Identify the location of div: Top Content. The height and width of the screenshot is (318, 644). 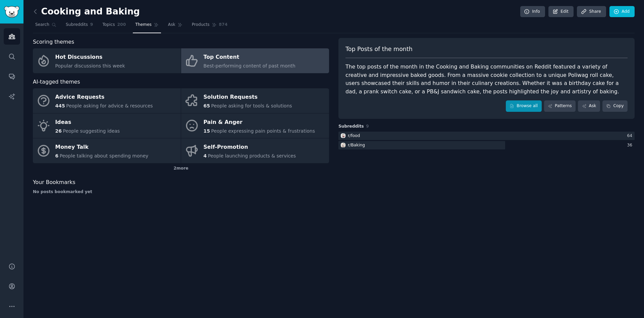
(250, 57).